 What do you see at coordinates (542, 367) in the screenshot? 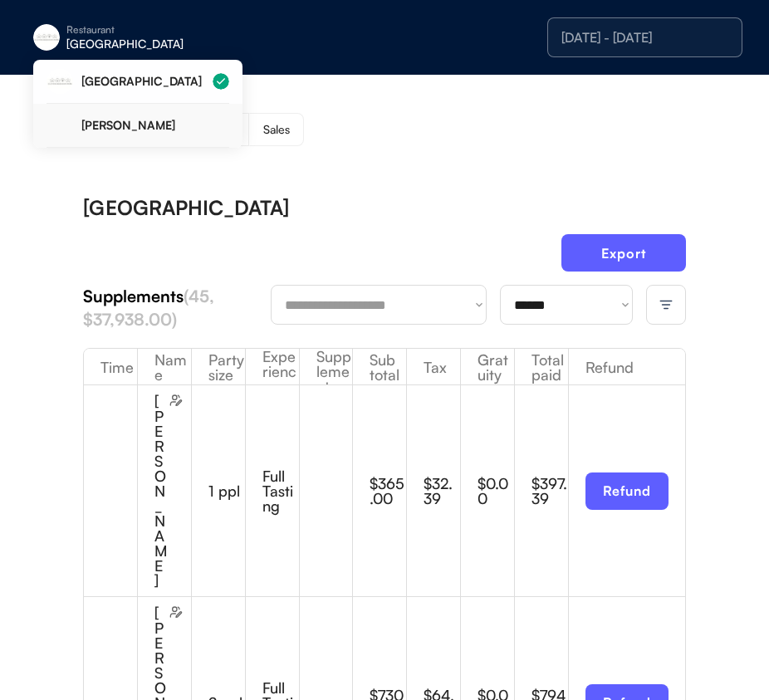
I see `div: Total paid` at bounding box center [542, 367].